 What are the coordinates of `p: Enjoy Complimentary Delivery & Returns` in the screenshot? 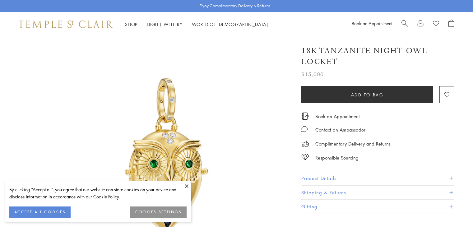 It's located at (235, 6).